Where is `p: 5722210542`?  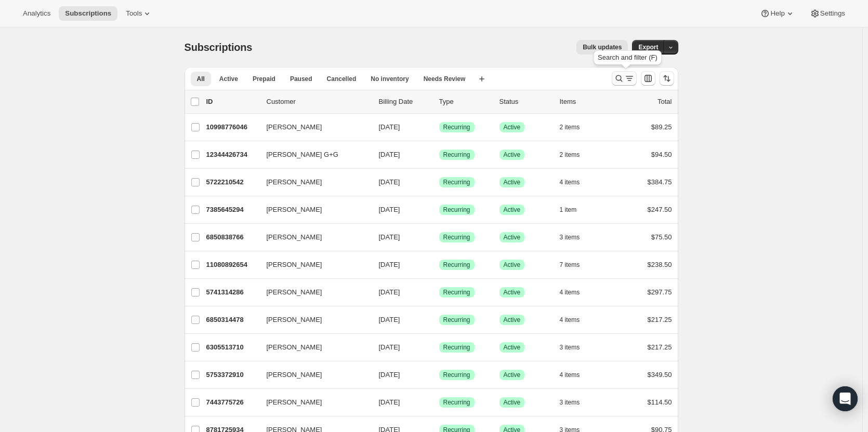
p: 5722210542 is located at coordinates (232, 182).